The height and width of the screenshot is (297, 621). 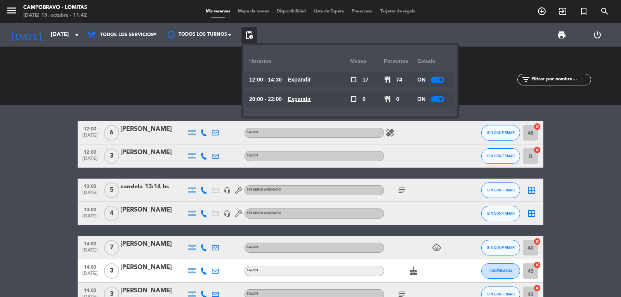 I want to click on i: subject, so click(x=402, y=190).